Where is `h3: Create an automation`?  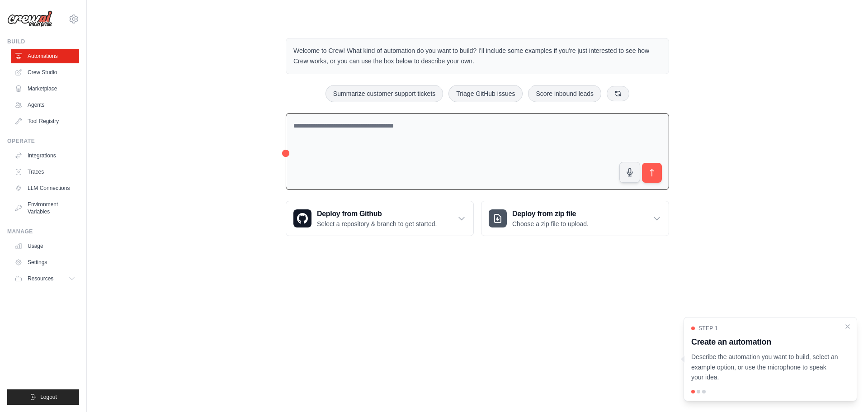 h3: Create an automation is located at coordinates (765, 342).